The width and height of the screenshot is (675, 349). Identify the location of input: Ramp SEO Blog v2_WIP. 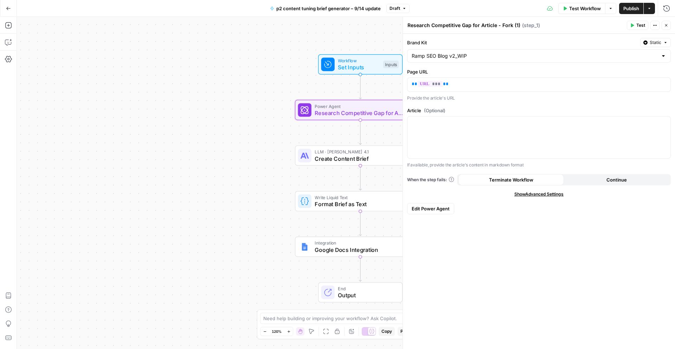
(535, 56).